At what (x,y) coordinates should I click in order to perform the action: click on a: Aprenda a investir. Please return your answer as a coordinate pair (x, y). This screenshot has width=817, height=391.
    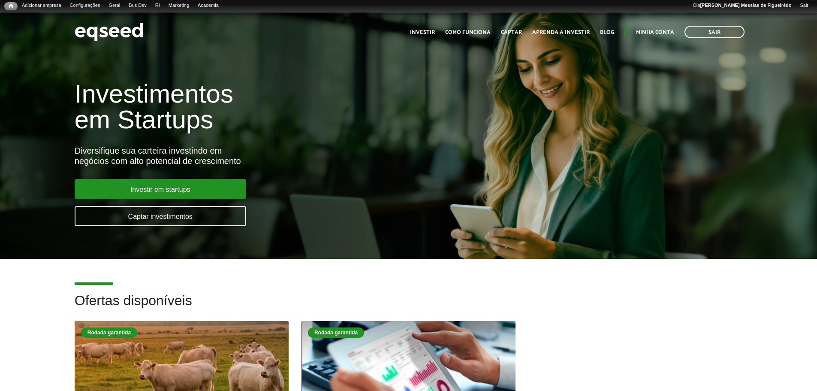
    Looking at the image, I should click on (561, 32).